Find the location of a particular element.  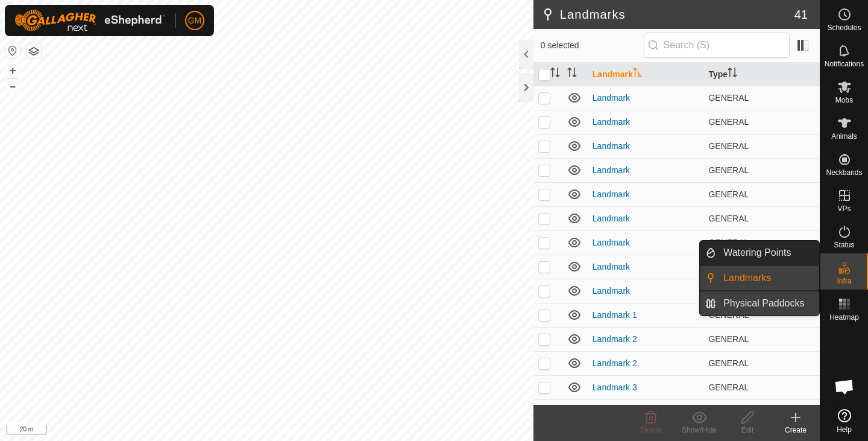

div: Create is located at coordinates (795, 430).